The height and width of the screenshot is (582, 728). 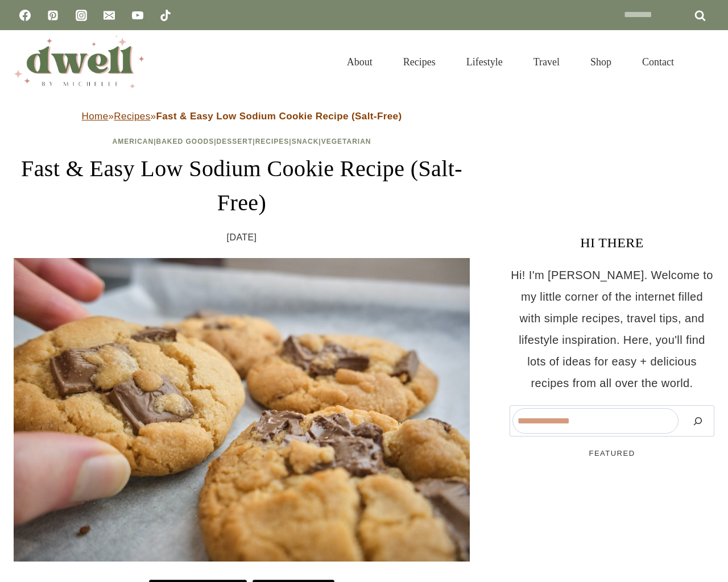 I want to click on img: DWELL by michelle, so click(x=79, y=62).